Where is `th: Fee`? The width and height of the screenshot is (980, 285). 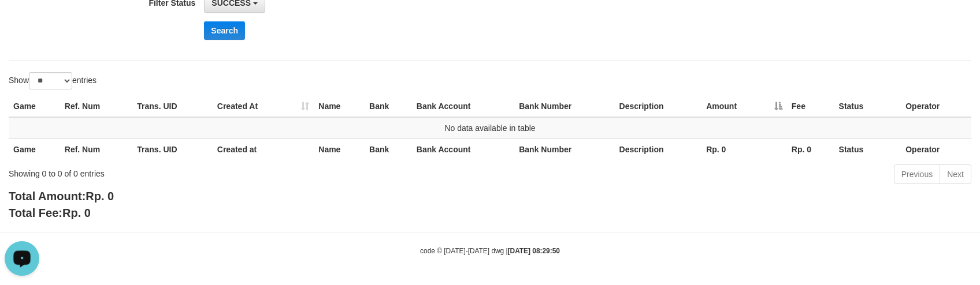 th: Fee is located at coordinates (810, 106).